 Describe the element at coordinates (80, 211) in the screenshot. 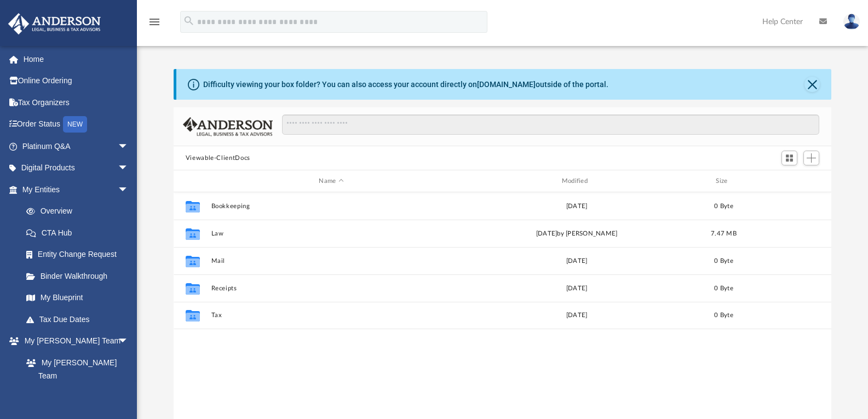

I see `a: Overview` at that location.